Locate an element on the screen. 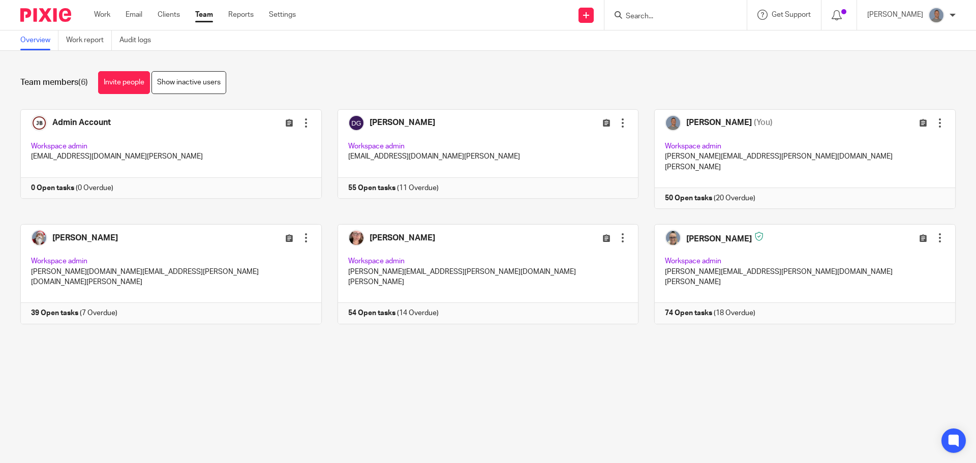  a: Audit logs is located at coordinates (139, 40).